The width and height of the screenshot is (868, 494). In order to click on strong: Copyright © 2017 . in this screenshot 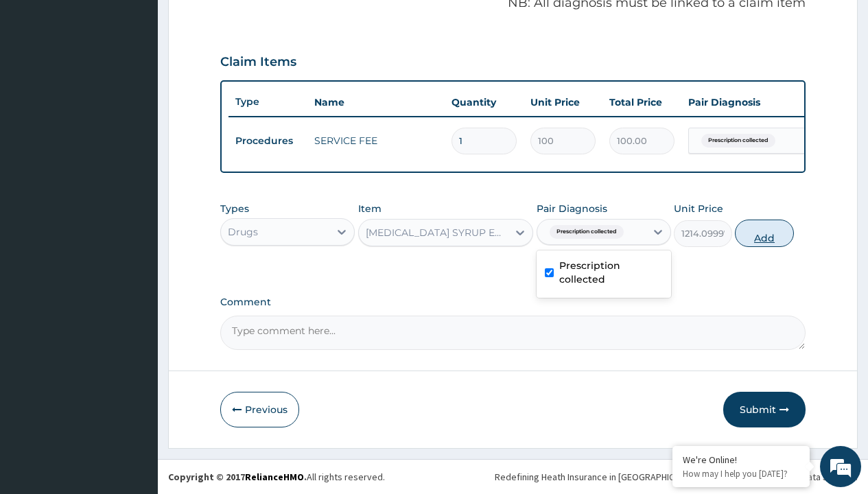, I will do `click(237, 477)`.